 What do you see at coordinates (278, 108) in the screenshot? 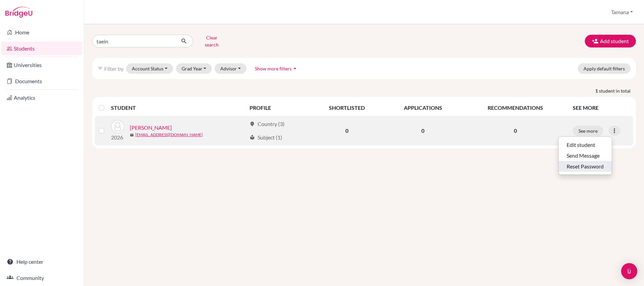
I see `th: PROFILE` at bounding box center [278, 108].